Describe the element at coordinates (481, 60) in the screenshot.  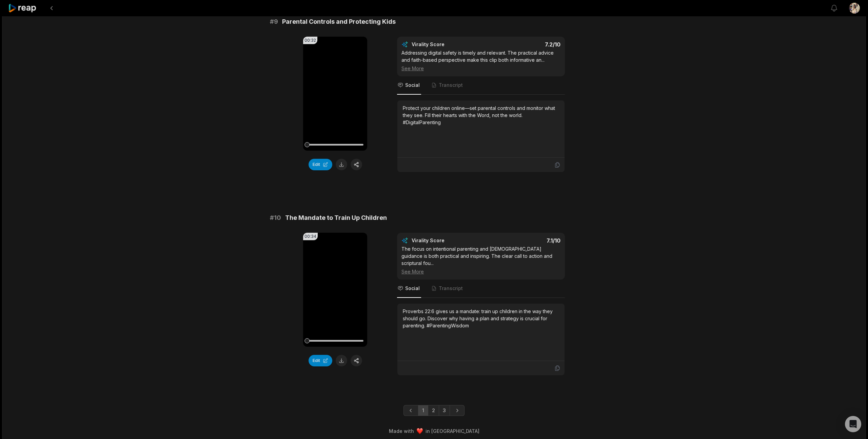
I see `div: Addressing digital safety is timely and relevant. The practical advice and faith-based perspectiv...` at that location.